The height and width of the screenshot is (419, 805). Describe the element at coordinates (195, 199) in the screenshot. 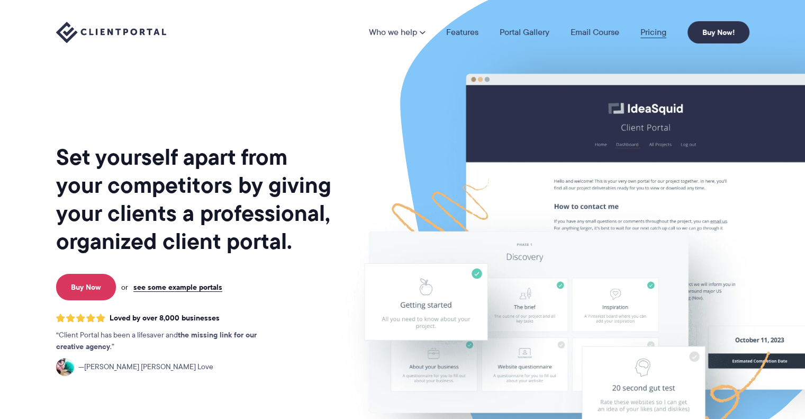

I see `h1: Set yourself apart from your competitors by giving your clients a professional, organized client ...` at that location.